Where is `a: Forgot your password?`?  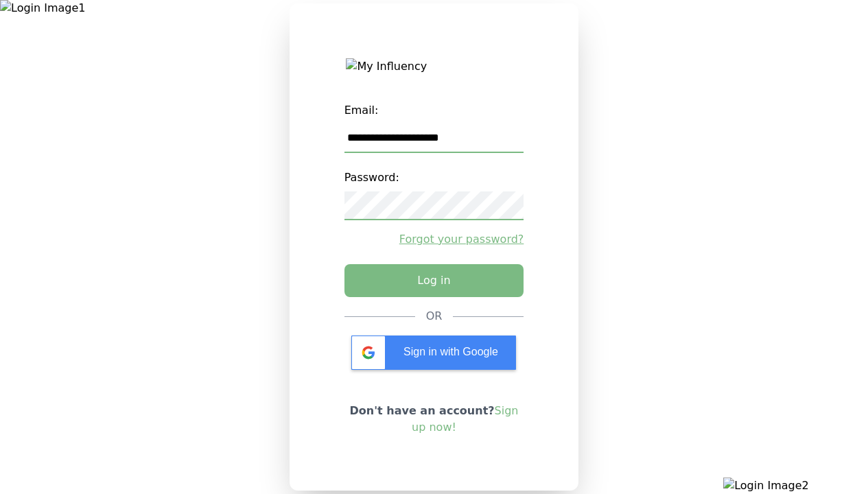
a: Forgot your password? is located at coordinates (434, 239).